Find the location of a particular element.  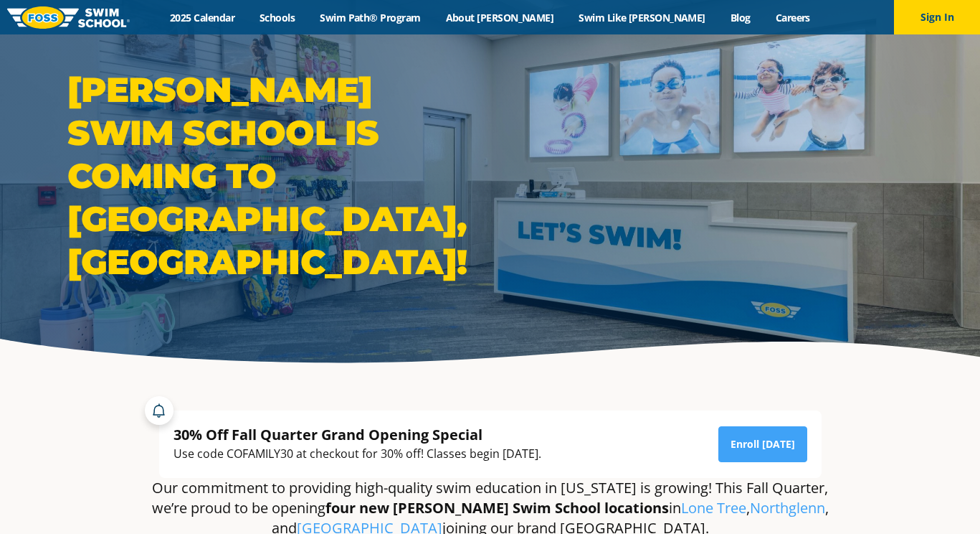

a: 2025 Calendar is located at coordinates (202, 18).